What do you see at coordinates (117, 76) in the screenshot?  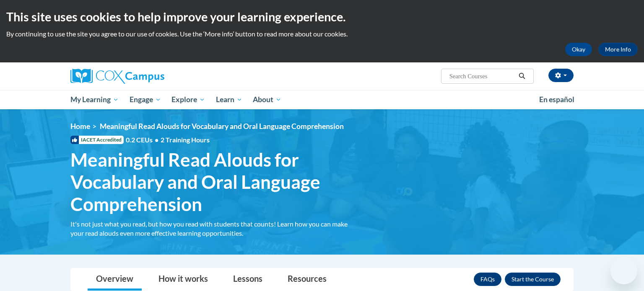 I see `img: Cox Campus` at bounding box center [117, 76].